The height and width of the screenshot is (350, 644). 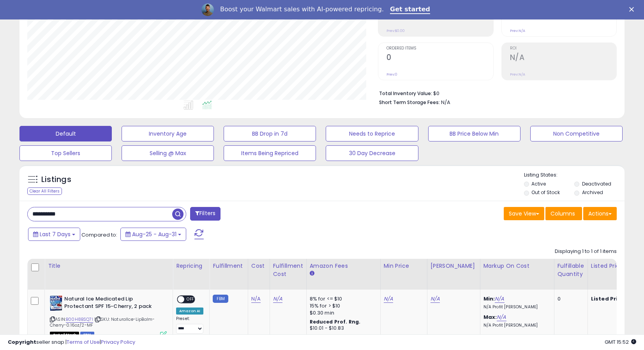 What do you see at coordinates (562, 213) in the screenshot?
I see `span: Columns` at bounding box center [562, 213].